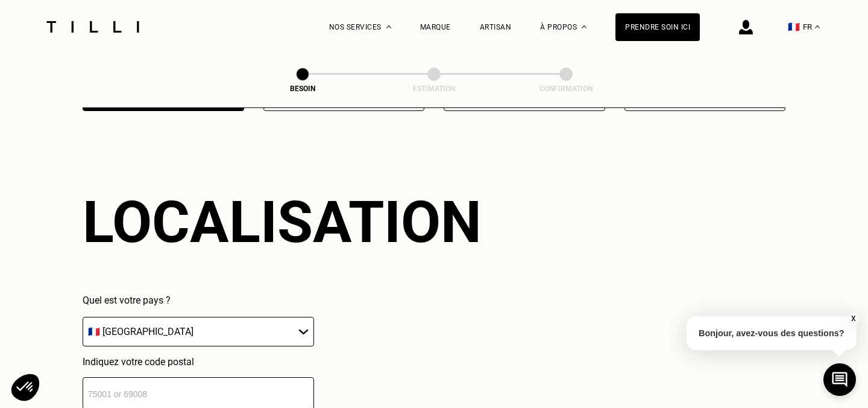 The width and height of the screenshot is (868, 408). Describe the element at coordinates (496, 27) in the screenshot. I see `div: Artisan` at that location.